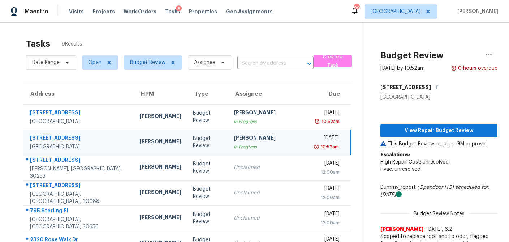  What do you see at coordinates (436, 87) in the screenshot?
I see `button: Copy Address` at bounding box center [436, 87].